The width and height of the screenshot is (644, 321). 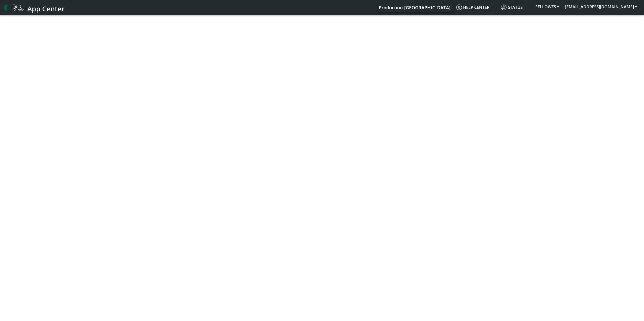 I want to click on span: Help center, so click(x=472, y=8).